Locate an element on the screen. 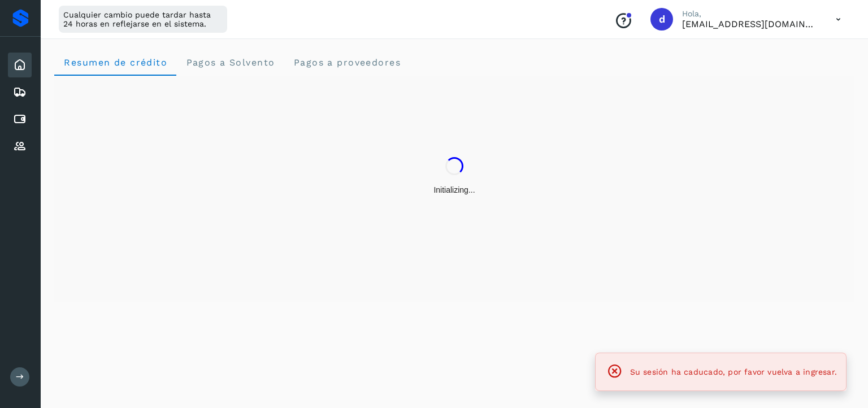  p: direccion.admin@cmelogistics.mx is located at coordinates (750, 24).